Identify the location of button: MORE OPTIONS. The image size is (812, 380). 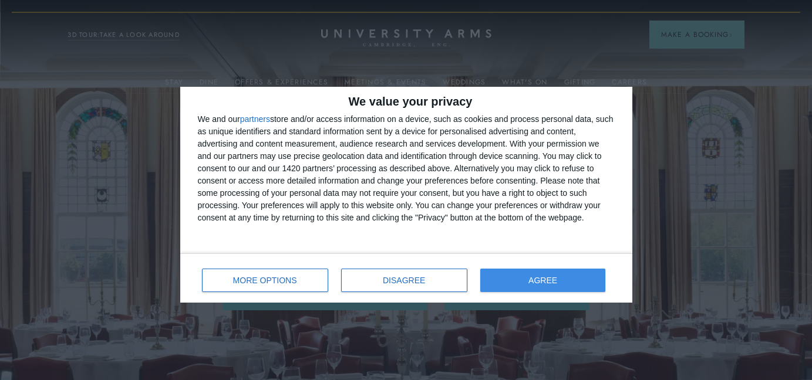
(265, 281).